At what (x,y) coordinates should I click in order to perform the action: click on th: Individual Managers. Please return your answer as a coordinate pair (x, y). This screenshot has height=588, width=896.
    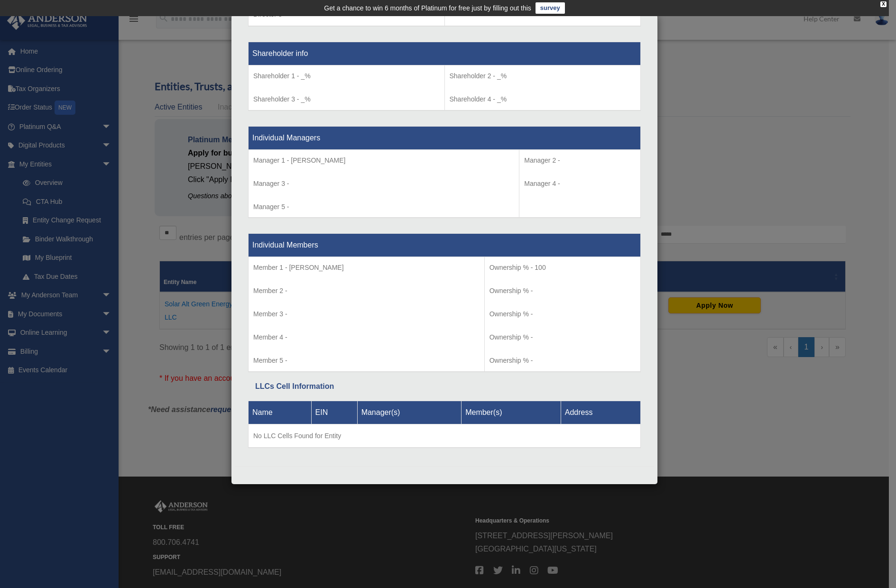
    Looking at the image, I should click on (444, 138).